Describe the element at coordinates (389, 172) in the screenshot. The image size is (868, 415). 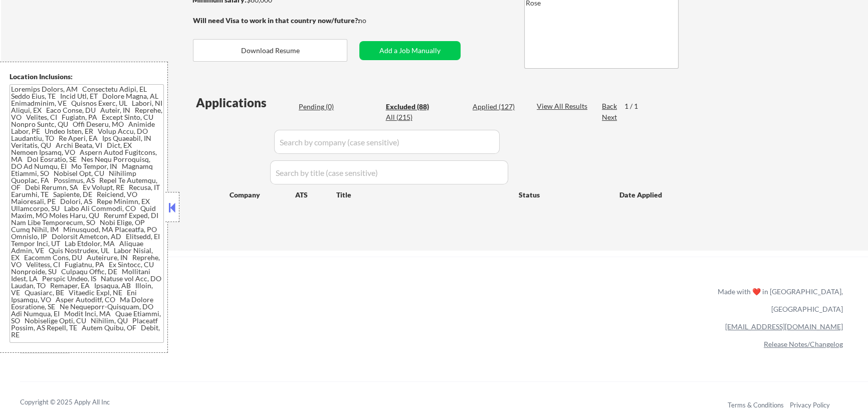
I see `input: Search by title (case sensitive)` at that location.